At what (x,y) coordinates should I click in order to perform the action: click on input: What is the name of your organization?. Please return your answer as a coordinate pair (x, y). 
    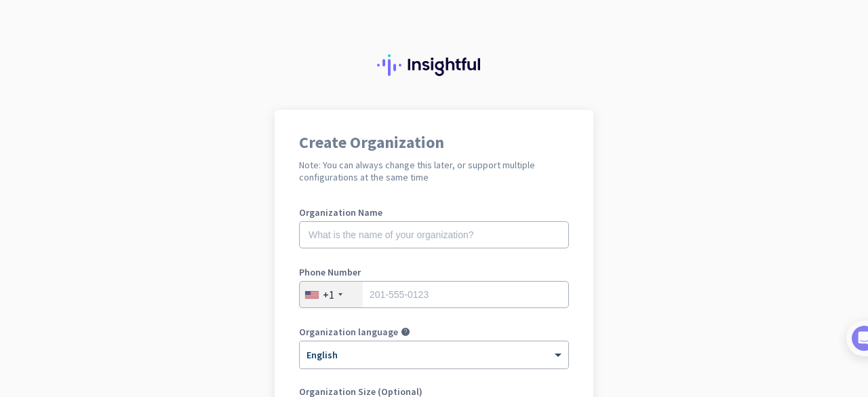
    Looking at the image, I should click on (434, 235).